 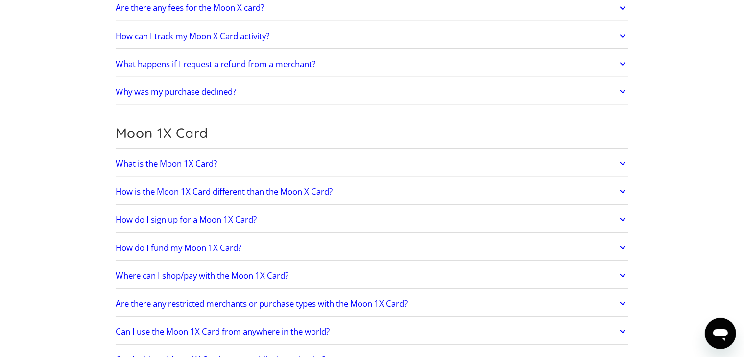 What do you see at coordinates (178, 248) in the screenshot?
I see `h2: How do I fund my Moon 1X Card?` at bounding box center [178, 248].